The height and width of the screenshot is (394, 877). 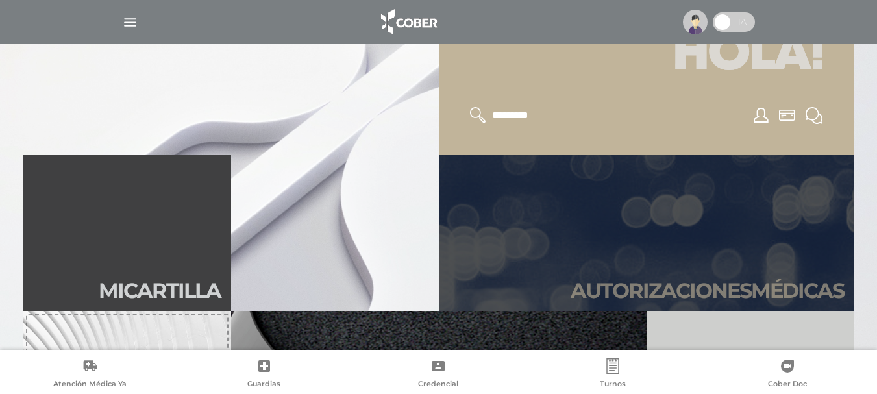 I want to click on a: Atención Médica Ya, so click(x=90, y=374).